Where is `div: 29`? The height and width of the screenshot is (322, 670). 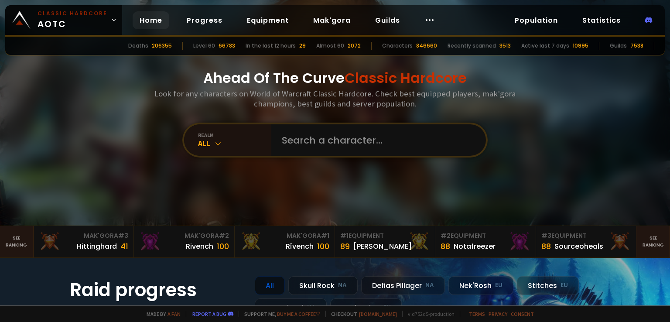 div: 29 is located at coordinates (302, 46).